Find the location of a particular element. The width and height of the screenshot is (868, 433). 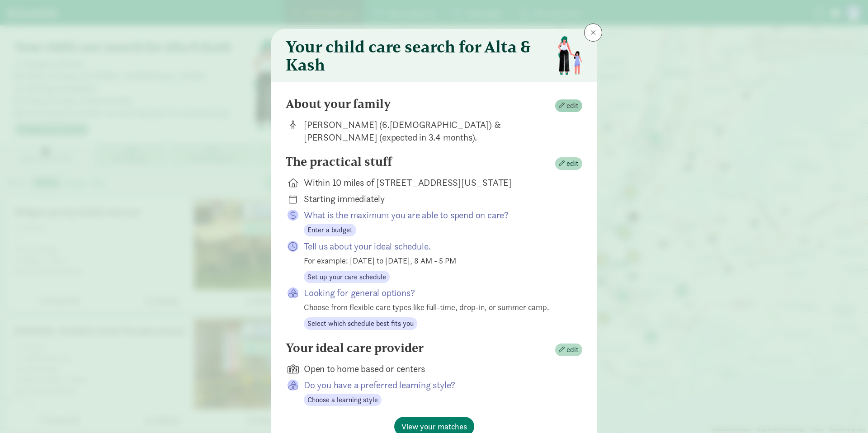

span: Enter a budget is located at coordinates (330, 230).